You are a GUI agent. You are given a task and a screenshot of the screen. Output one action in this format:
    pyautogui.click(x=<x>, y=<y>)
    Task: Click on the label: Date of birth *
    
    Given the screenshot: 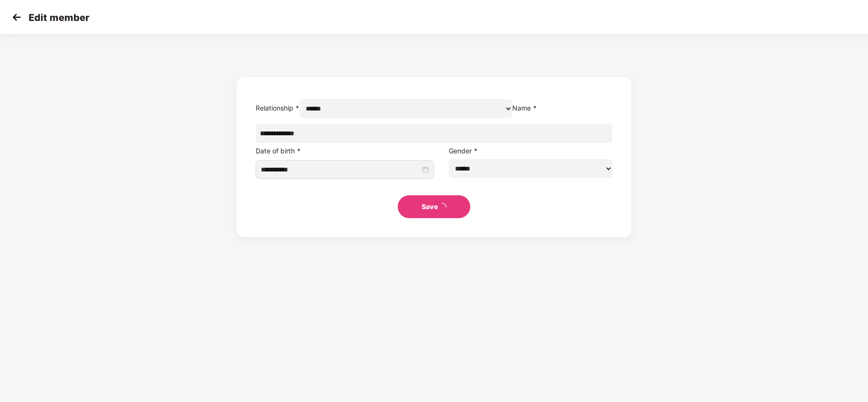 What is the action you would take?
    pyautogui.click(x=278, y=151)
    